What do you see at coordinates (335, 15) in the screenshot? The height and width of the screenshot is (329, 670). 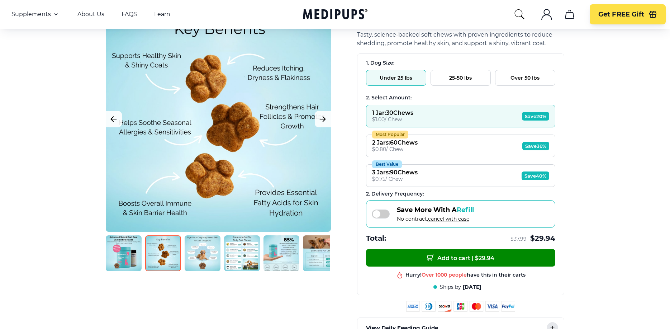 I see `a: Medipups` at bounding box center [335, 15].